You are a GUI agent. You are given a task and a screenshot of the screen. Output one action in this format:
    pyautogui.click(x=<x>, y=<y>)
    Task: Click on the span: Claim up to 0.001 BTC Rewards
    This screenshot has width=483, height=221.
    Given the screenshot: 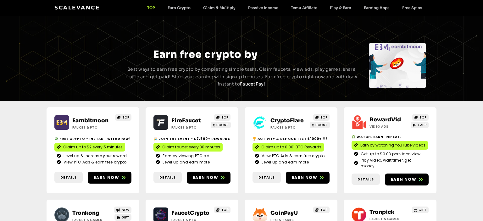 What is the action you would take?
    pyautogui.click(x=291, y=147)
    